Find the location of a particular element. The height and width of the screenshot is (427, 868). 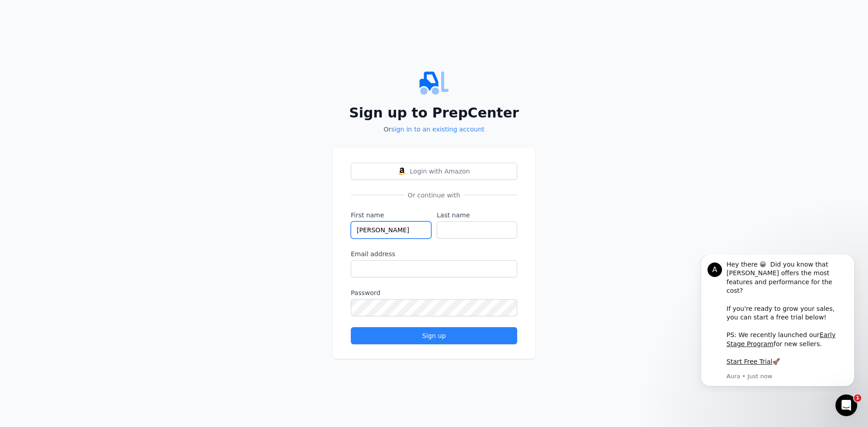

div: Sign up is located at coordinates (434, 336).